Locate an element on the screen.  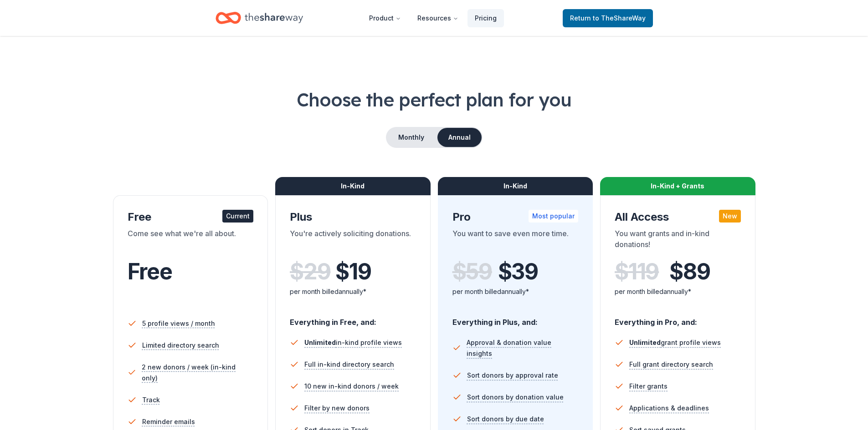
span: Reminder emails is located at coordinates (169, 422).